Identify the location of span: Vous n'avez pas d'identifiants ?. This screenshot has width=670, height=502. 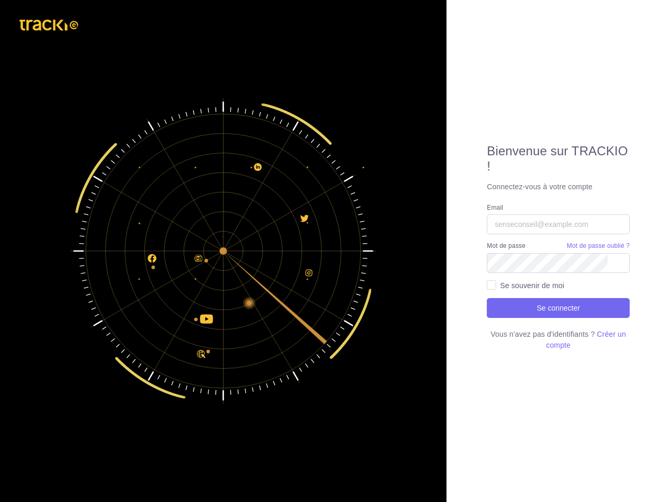
(542, 334).